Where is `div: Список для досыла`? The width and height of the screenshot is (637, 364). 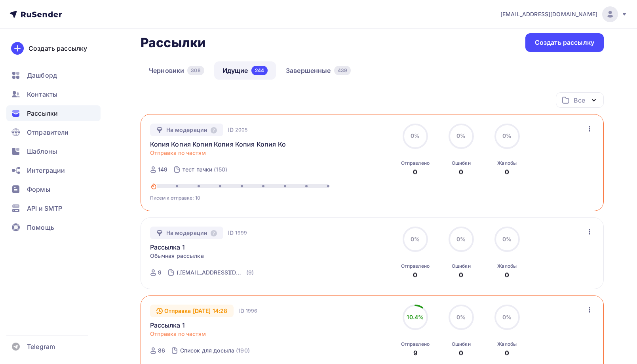 div: Список для досыла is located at coordinates (207, 351).